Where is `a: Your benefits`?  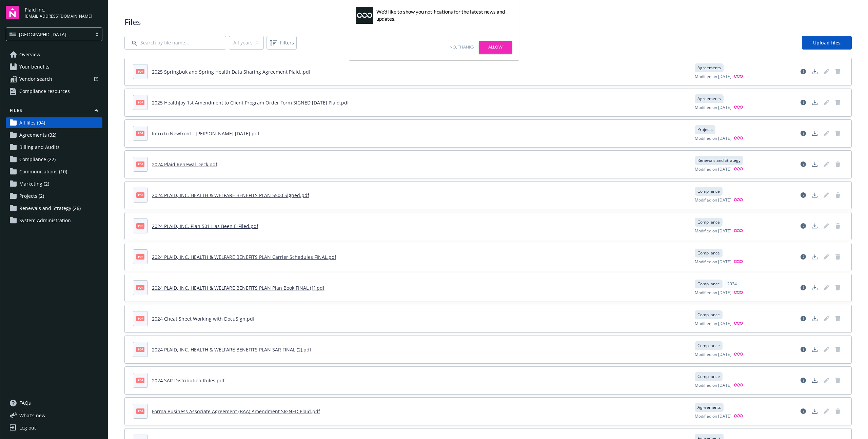
a: Your benefits is located at coordinates (54, 67).